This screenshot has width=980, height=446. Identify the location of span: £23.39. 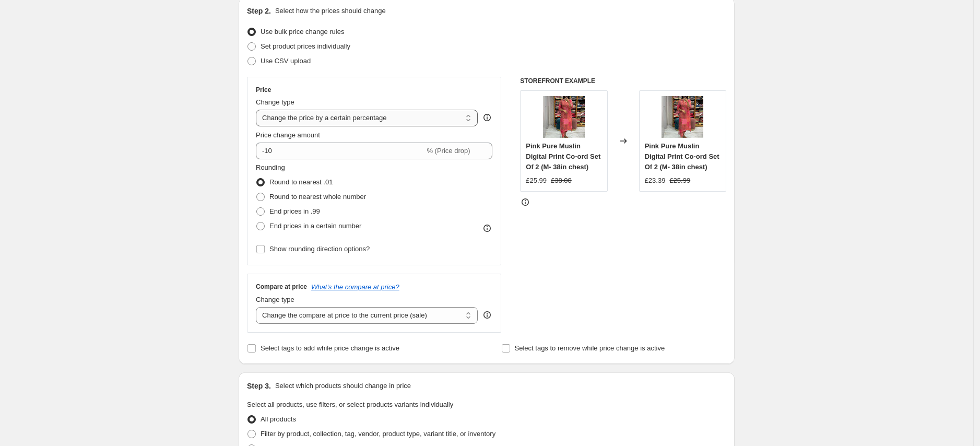
(656, 180).